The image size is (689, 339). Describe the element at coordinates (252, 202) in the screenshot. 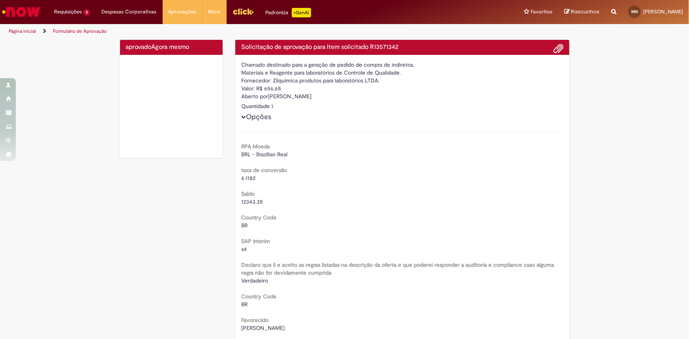

I see `span: 12343.35` at that location.